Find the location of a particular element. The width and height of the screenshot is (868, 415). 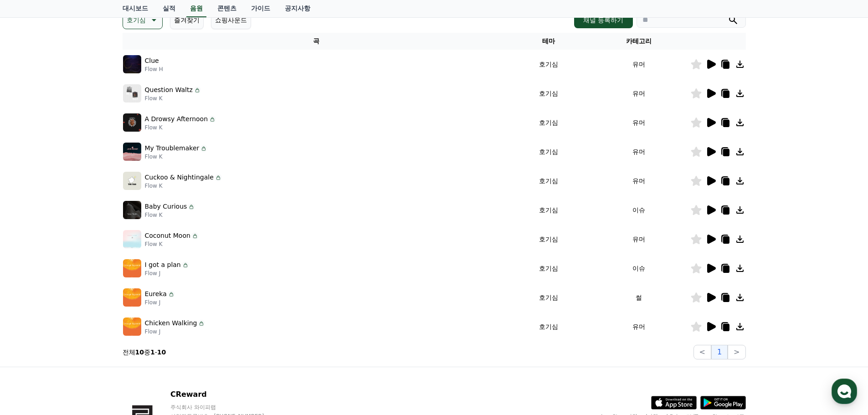

p: 호기심 is located at coordinates (136, 20).